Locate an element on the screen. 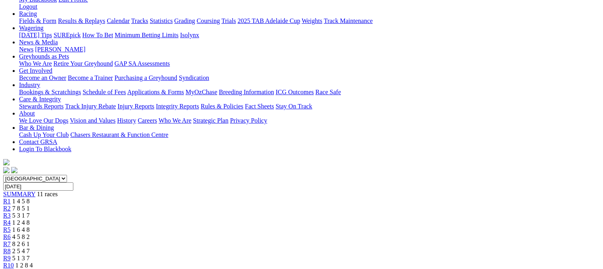  a: Login To Blackbook is located at coordinates (45, 149).